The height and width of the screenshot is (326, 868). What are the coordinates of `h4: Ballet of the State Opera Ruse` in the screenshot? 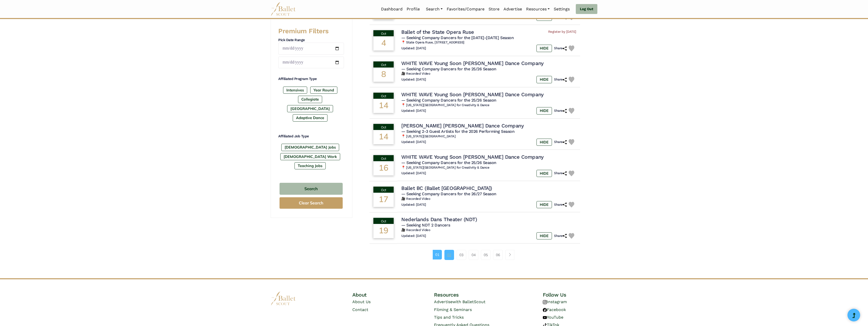 It's located at (437, 32).